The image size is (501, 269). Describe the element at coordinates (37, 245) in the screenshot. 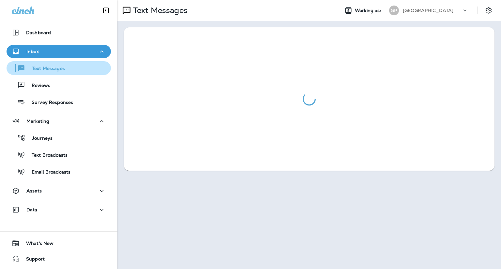

I see `span: What's New` at that location.